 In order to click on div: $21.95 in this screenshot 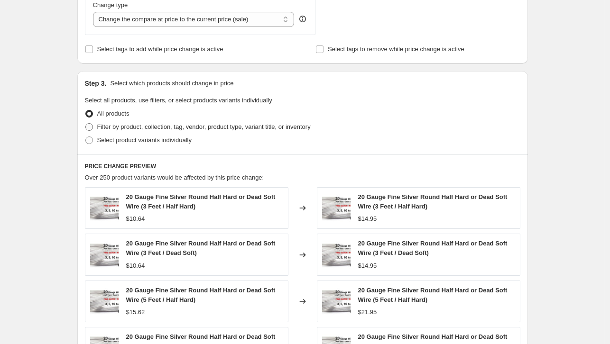, I will do `click(367, 312)`.